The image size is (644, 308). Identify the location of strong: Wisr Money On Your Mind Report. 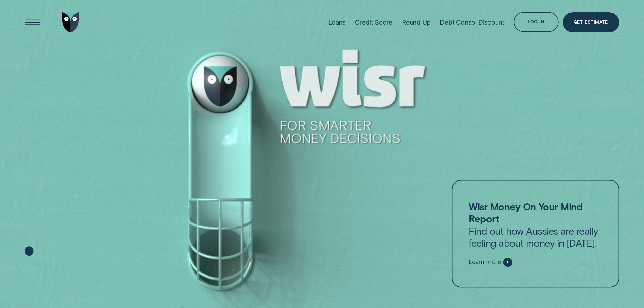
(526, 212).